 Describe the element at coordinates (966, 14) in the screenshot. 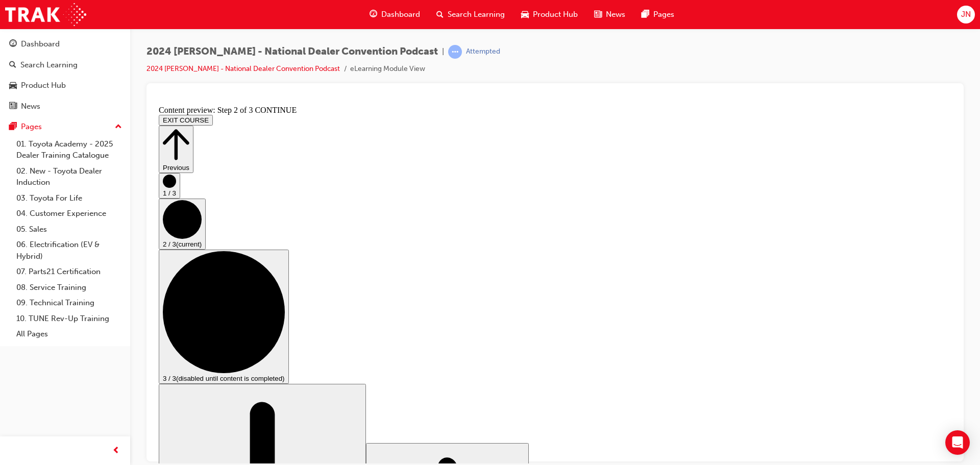

I see `button: JN` at that location.